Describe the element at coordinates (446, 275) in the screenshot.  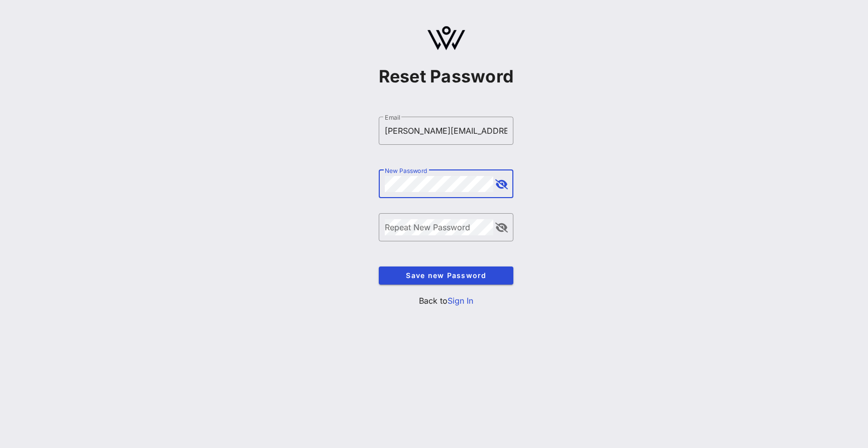
I see `span: Save new Password` at that location.